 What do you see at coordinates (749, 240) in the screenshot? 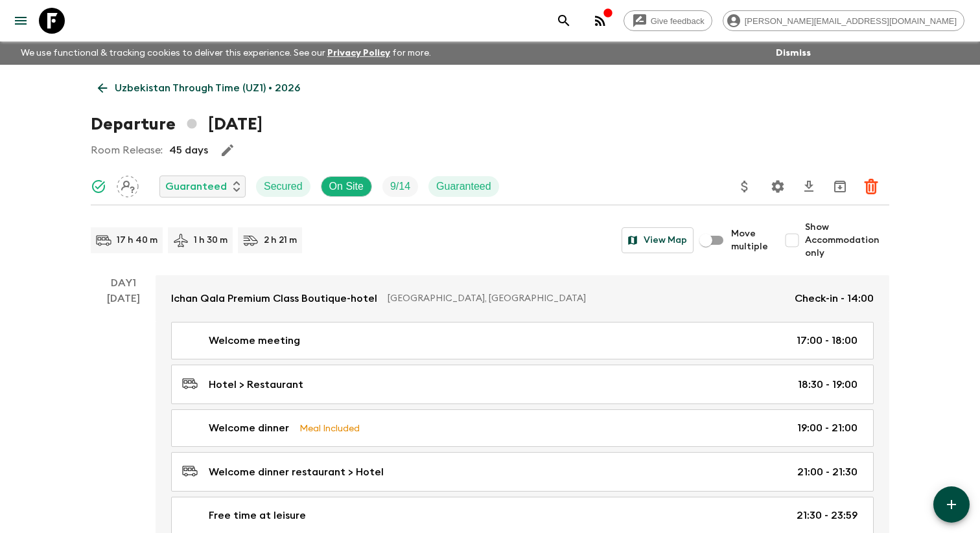
I see `span: Move multiple` at bounding box center [749, 240].